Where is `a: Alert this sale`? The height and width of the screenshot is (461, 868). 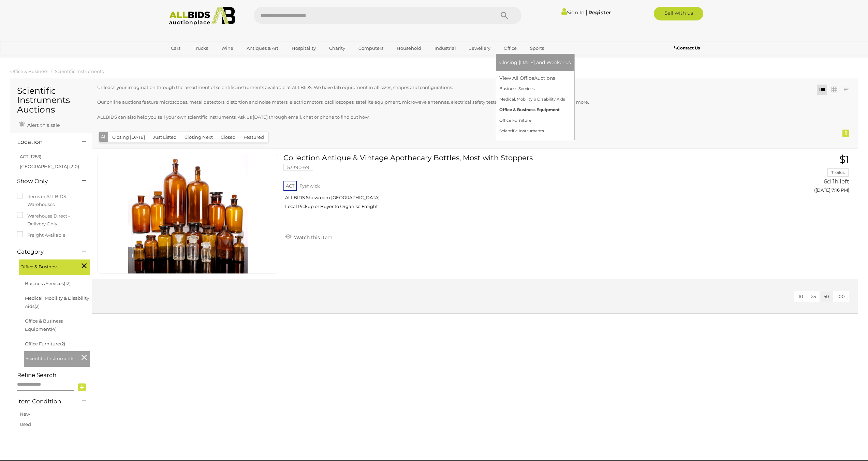
a: Alert this sale is located at coordinates (39, 125).